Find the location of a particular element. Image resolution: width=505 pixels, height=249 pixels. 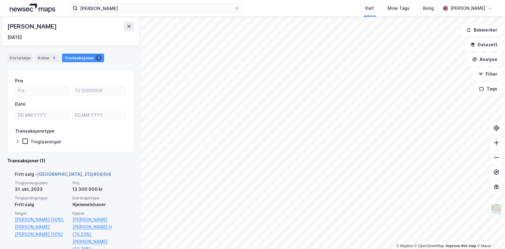

div: Bolig is located at coordinates (428, 8).